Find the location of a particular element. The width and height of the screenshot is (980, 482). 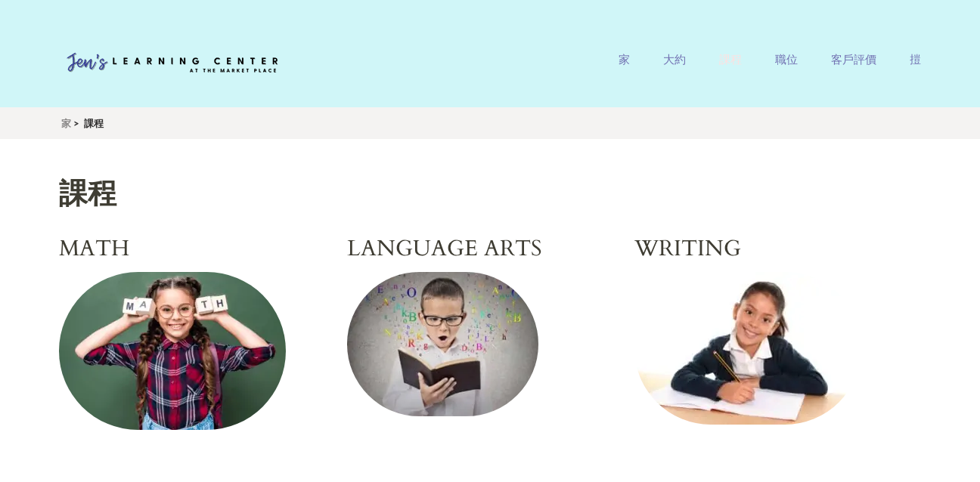

a: 職位 is located at coordinates (786, 68).